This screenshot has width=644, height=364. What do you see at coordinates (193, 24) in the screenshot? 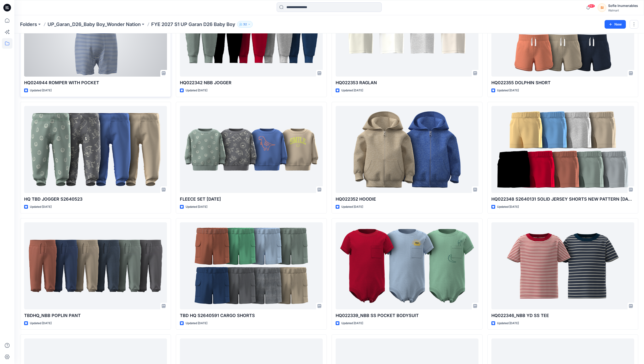
I see `p: FYE 2027 S1 UP Garan D26 Baby Boy` at bounding box center [193, 24].